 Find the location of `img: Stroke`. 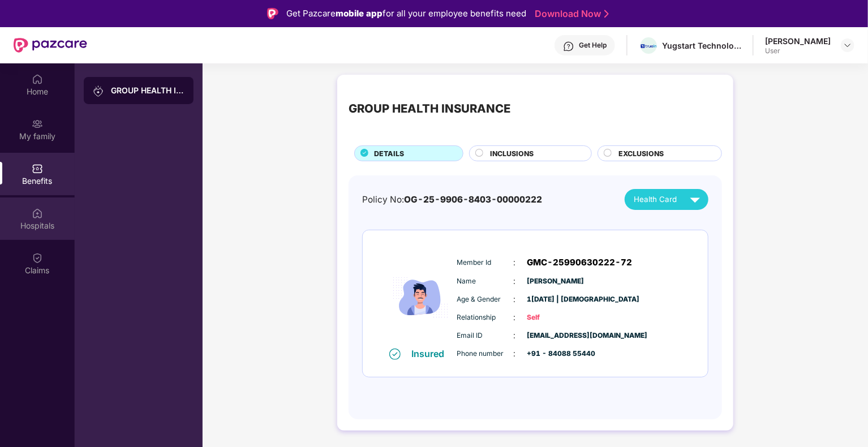

img: Stroke is located at coordinates (607, 13).